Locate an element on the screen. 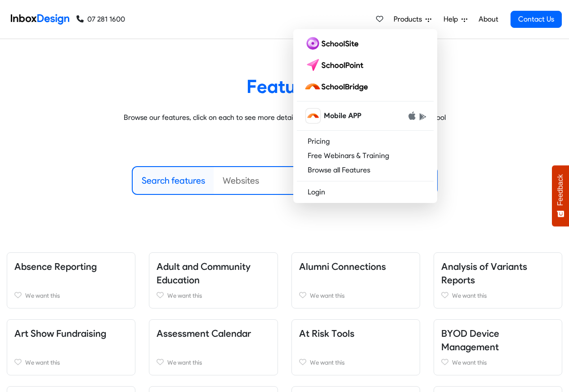 This screenshot has height=392, width=569. a: Art Show Fundraising is located at coordinates (60, 333).